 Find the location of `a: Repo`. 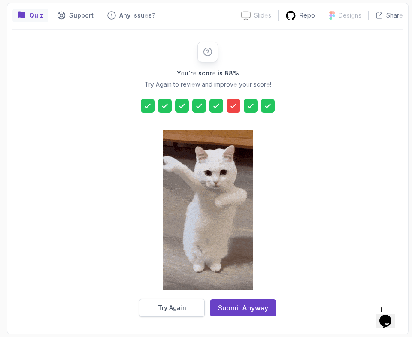

a: Repo is located at coordinates (300, 15).